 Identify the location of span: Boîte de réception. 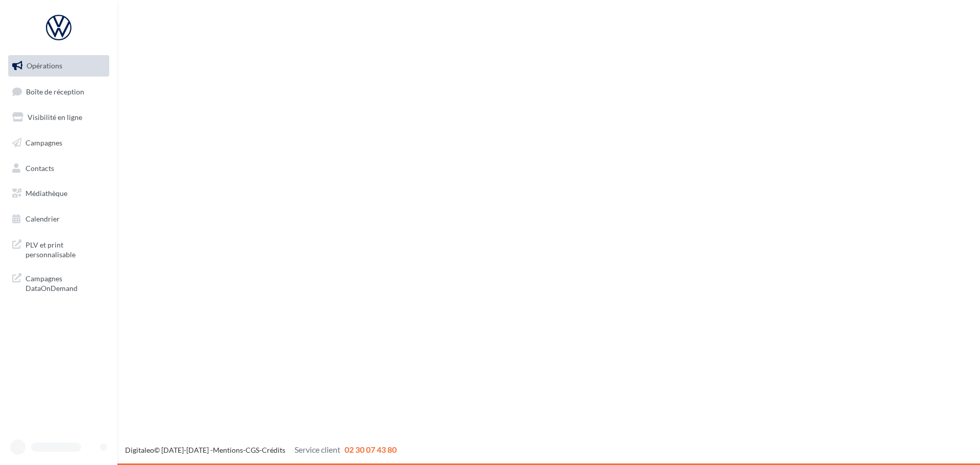
(55, 91).